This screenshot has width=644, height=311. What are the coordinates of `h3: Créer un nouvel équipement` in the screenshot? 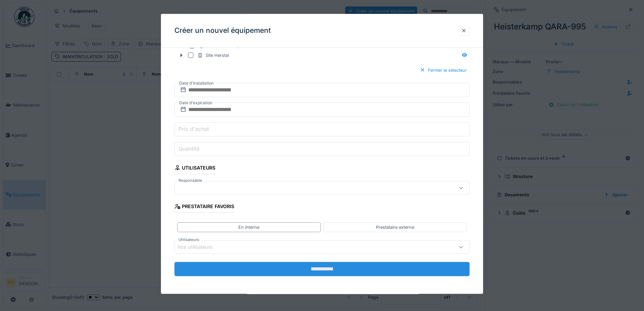 It's located at (222, 30).